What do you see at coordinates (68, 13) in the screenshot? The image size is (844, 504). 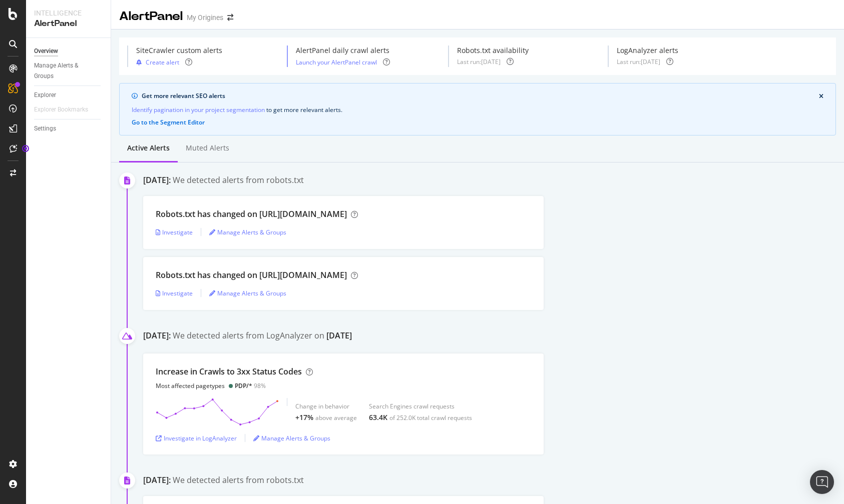 I see `div: Intelligence` at bounding box center [68, 13].